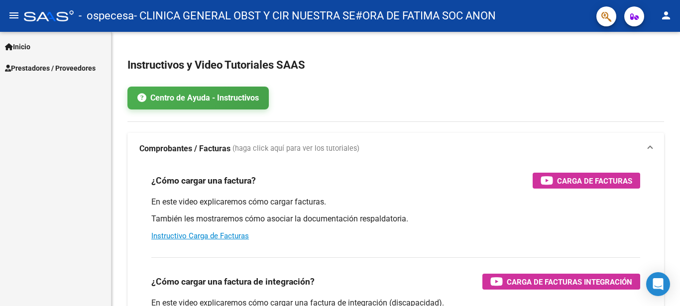 The image size is (680, 306). What do you see at coordinates (561, 282) in the screenshot?
I see `button: Carga de Facturas Integración` at bounding box center [561, 282].